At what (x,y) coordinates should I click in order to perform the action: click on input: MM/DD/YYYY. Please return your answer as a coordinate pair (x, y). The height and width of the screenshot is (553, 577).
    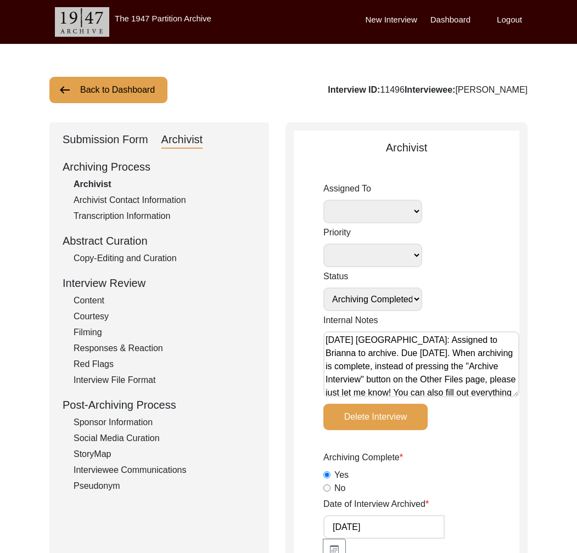
    Looking at the image, I should click on (384, 527).